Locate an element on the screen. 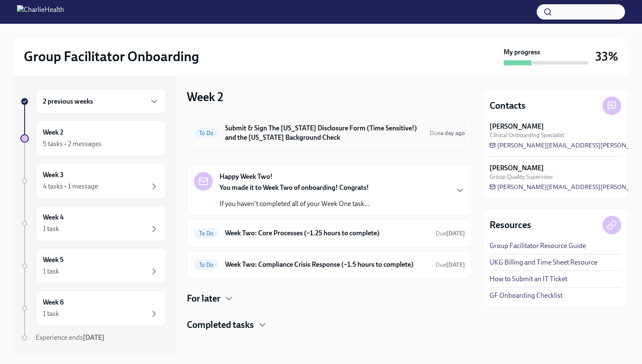  h6: Week 6 is located at coordinates (53, 303).